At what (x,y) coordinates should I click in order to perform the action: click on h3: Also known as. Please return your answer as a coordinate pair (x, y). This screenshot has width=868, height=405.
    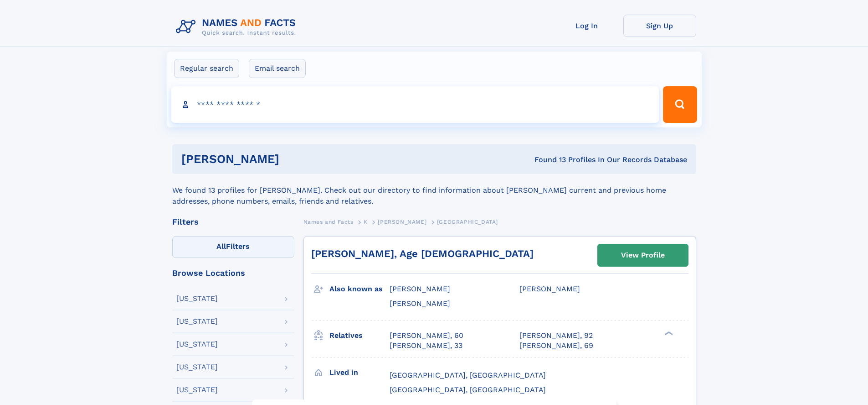
    Looking at the image, I should click on (360, 289).